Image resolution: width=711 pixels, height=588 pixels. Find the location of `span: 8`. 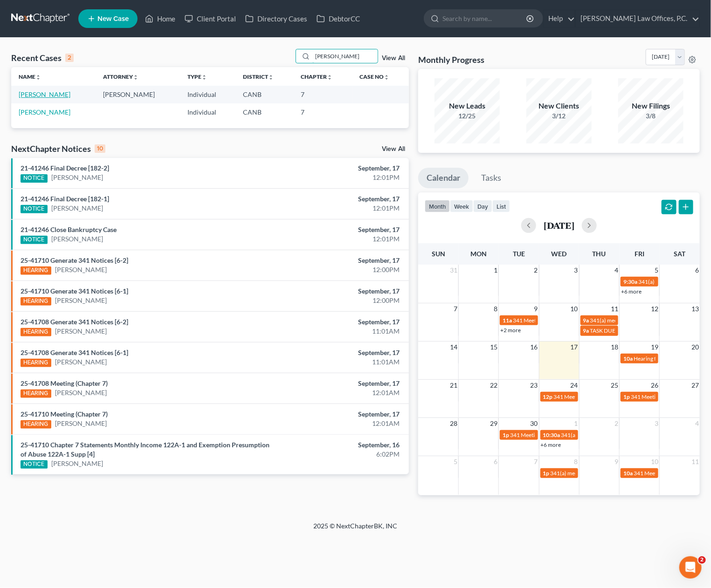

span: 8 is located at coordinates (577, 462).